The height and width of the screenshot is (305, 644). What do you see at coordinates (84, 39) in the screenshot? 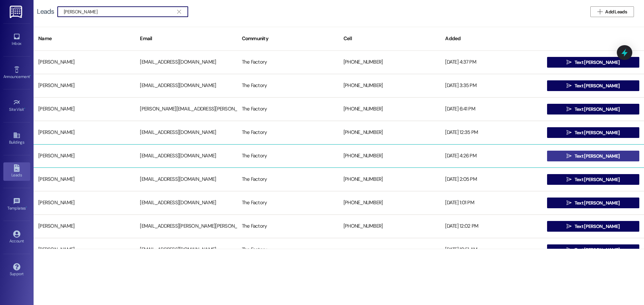
I see `div: Name` at bounding box center [84, 39].